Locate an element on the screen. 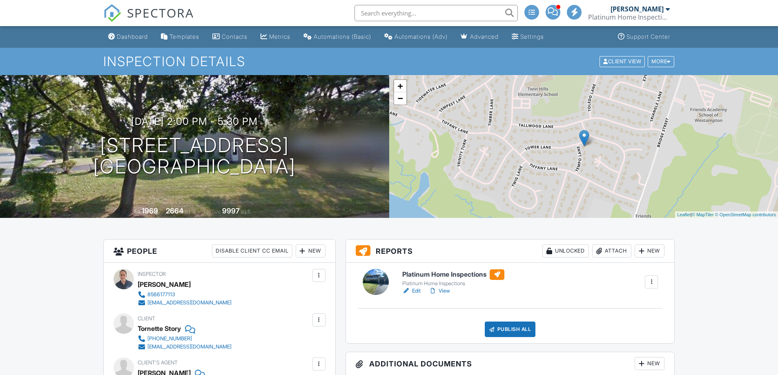  div: Advanced is located at coordinates (484, 36).